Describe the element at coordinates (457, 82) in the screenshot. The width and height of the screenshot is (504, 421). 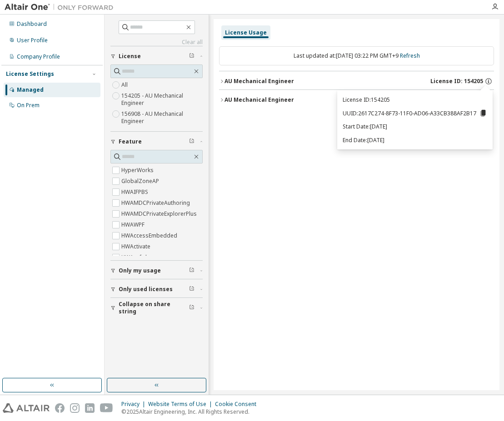
I see `span: License ID: 154205` at that location.